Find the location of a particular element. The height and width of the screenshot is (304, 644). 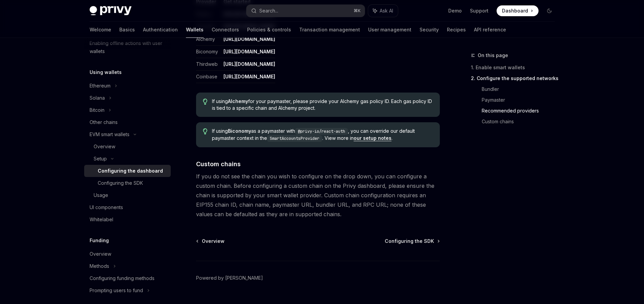

div: Other chains is located at coordinates (103, 122).